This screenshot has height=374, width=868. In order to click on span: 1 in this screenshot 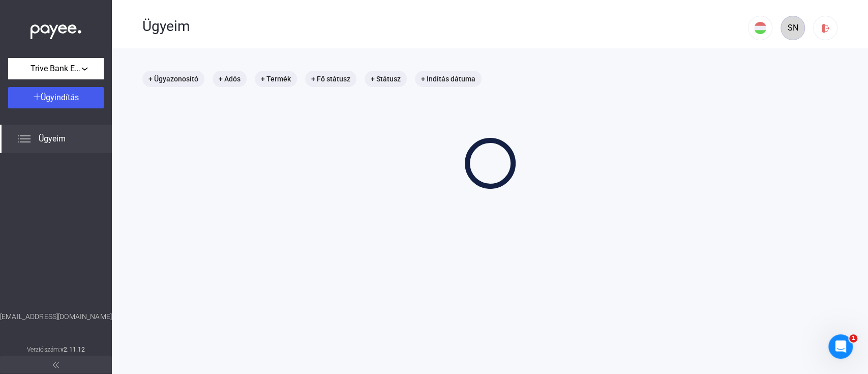, I will do `click(853, 338)`.